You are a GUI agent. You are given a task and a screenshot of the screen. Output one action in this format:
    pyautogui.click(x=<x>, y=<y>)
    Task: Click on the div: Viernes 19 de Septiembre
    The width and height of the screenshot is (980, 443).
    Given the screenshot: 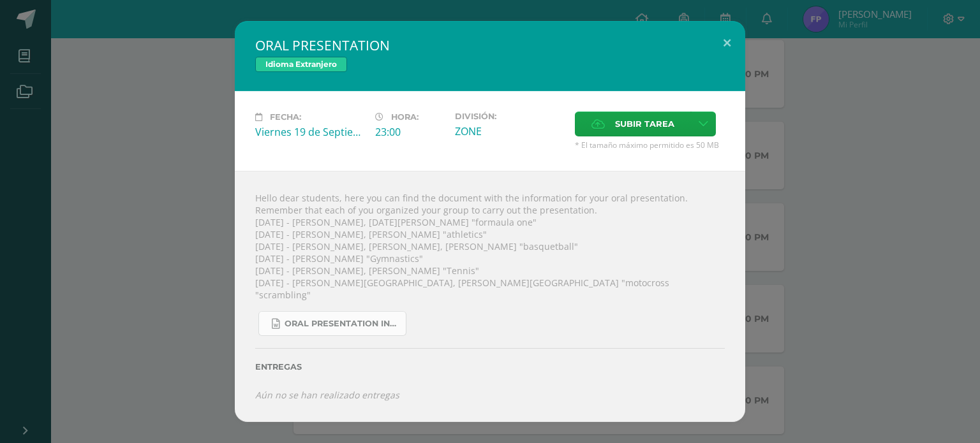 What is the action you would take?
    pyautogui.click(x=310, y=132)
    